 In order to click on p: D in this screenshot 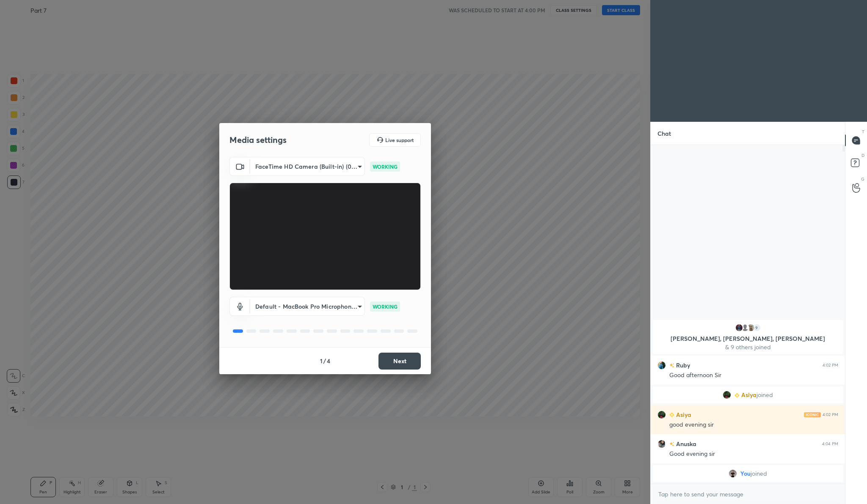, I will do `click(863, 156)`.